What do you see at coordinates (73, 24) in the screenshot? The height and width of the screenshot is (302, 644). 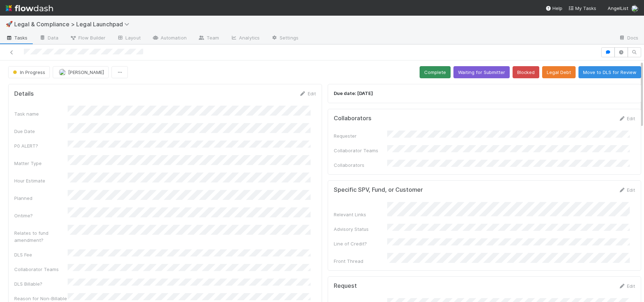 I see `span: Legal & Compliance > Legal Launchpad` at bounding box center [73, 24].